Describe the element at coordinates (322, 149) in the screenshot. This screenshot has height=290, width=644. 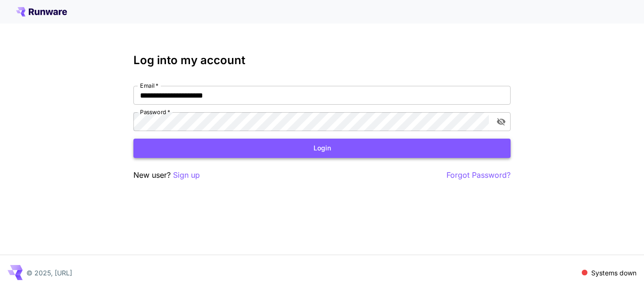
I see `button: Login` at that location.